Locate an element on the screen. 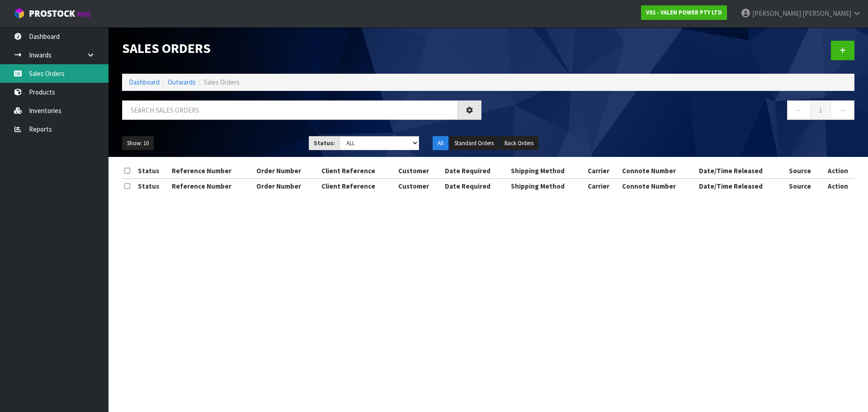 The image size is (868, 412). h1: Sales Orders is located at coordinates (301, 48).